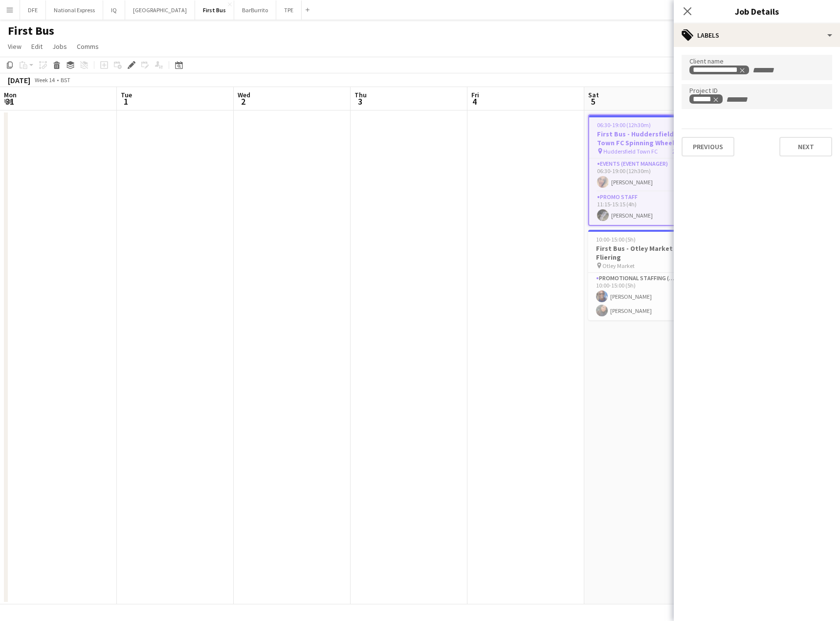 The image size is (840, 621). I want to click on span: Fri, so click(475, 95).